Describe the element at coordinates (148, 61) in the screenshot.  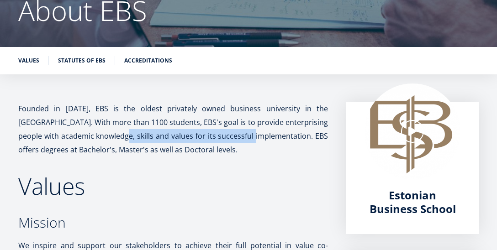
I see `a: Accreditations` at that location.